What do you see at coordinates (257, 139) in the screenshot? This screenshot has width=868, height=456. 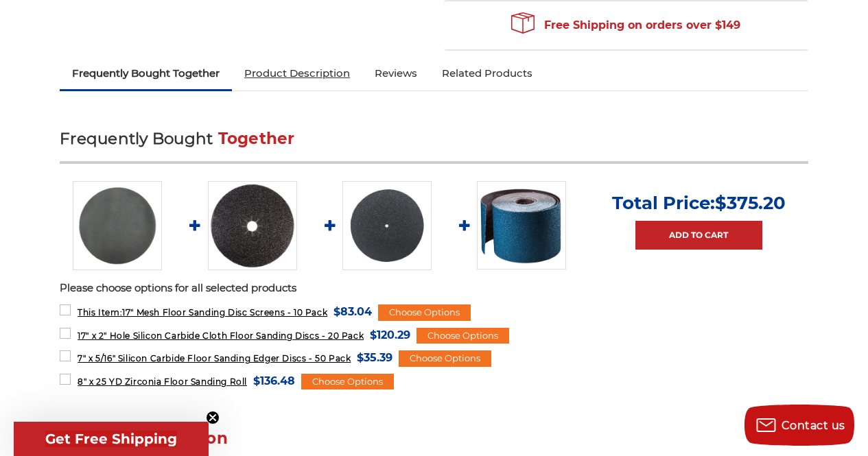 I see `span: Together` at bounding box center [257, 139].